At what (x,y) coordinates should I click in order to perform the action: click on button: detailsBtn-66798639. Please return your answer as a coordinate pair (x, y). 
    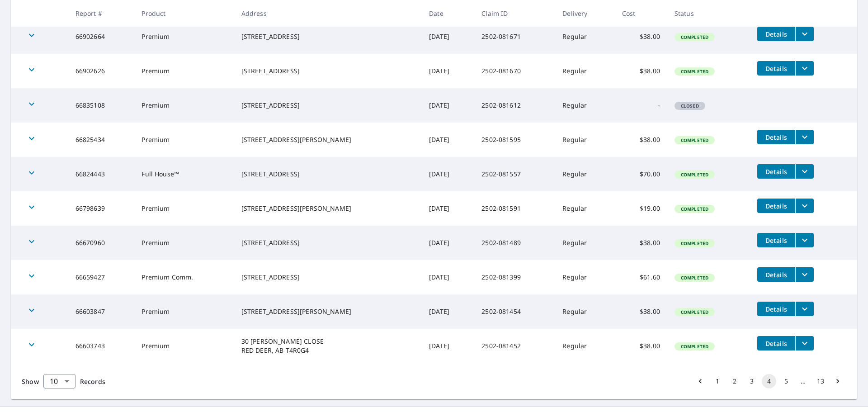
    Looking at the image, I should click on (777, 206).